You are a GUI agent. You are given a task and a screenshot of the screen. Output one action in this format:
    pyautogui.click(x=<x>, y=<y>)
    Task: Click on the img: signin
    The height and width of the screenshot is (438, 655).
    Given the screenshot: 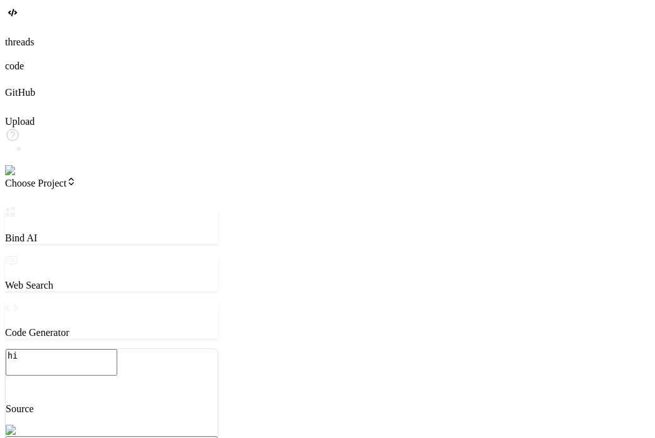 What is the action you would take?
    pyautogui.click(x=22, y=171)
    